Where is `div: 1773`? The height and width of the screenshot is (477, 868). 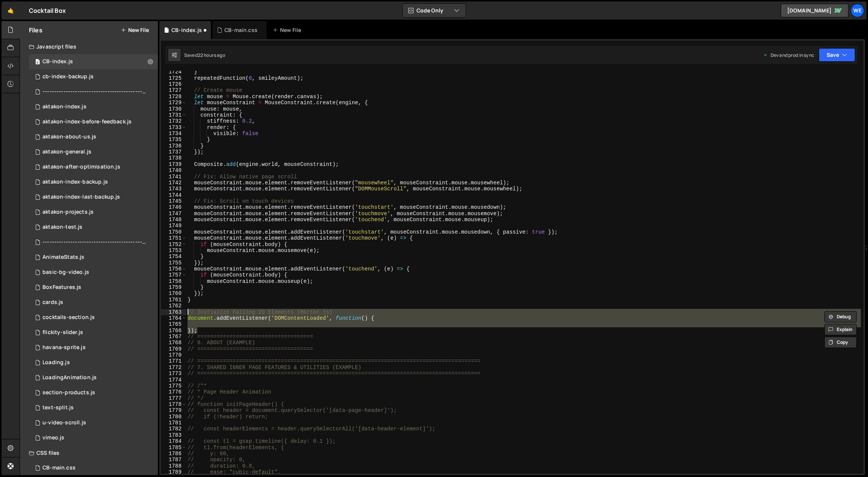 div: 1773 is located at coordinates (174, 374).